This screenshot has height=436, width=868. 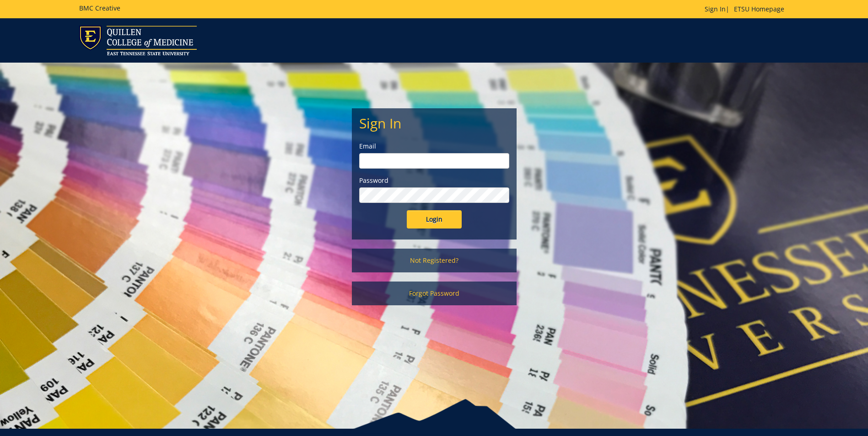 What do you see at coordinates (759, 9) in the screenshot?
I see `a: ETSU Homepage` at bounding box center [759, 9].